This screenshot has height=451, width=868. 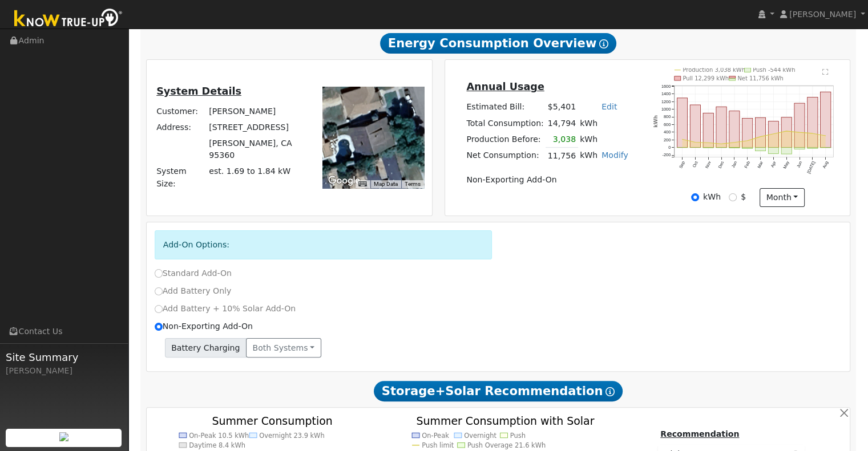 What do you see at coordinates (204, 326) in the screenshot?
I see `label: Non-Exporting Add-On` at bounding box center [204, 326].